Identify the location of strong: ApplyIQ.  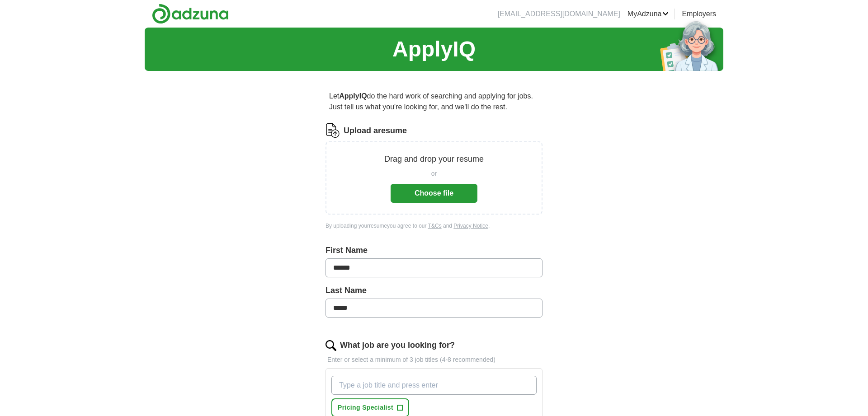
(353, 96).